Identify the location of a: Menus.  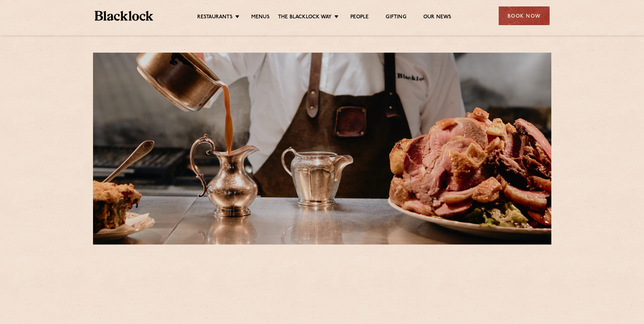
(260, 18).